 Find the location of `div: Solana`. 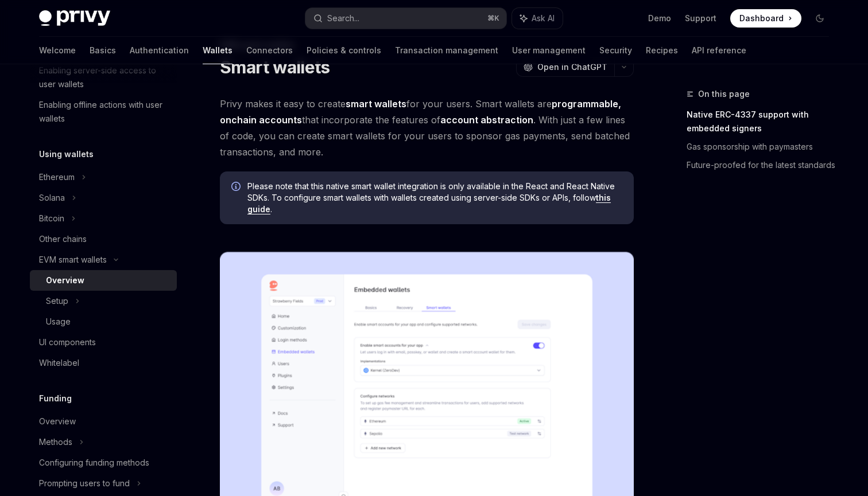

div: Solana is located at coordinates (51, 197).